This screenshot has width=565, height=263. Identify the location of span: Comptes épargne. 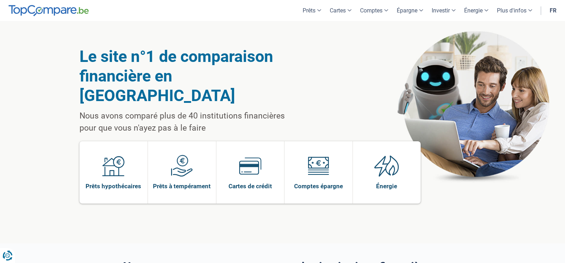
(318, 186).